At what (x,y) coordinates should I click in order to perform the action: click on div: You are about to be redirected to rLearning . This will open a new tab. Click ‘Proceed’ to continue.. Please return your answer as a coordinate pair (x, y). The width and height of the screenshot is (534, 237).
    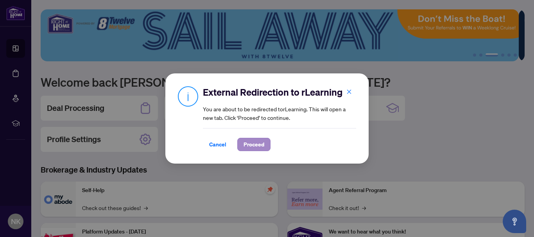
    Looking at the image, I should click on (280, 119).